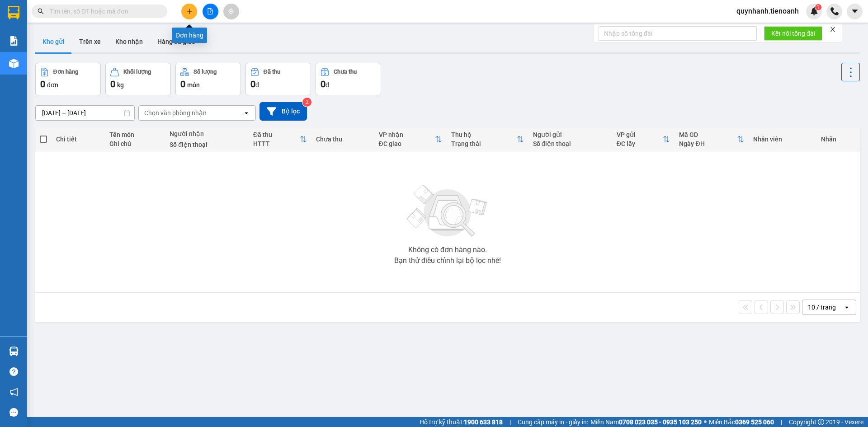 The width and height of the screenshot is (868, 427). I want to click on div: Ngày ĐH, so click(708, 144).